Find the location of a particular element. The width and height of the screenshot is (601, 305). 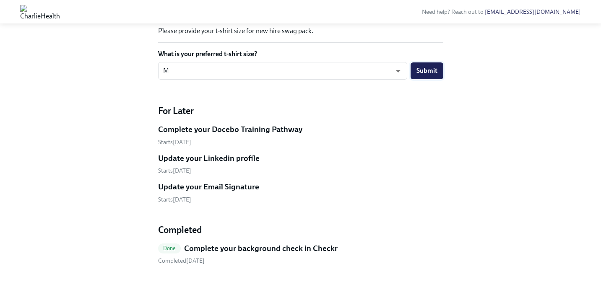

h4: Completed is located at coordinates (301, 230).